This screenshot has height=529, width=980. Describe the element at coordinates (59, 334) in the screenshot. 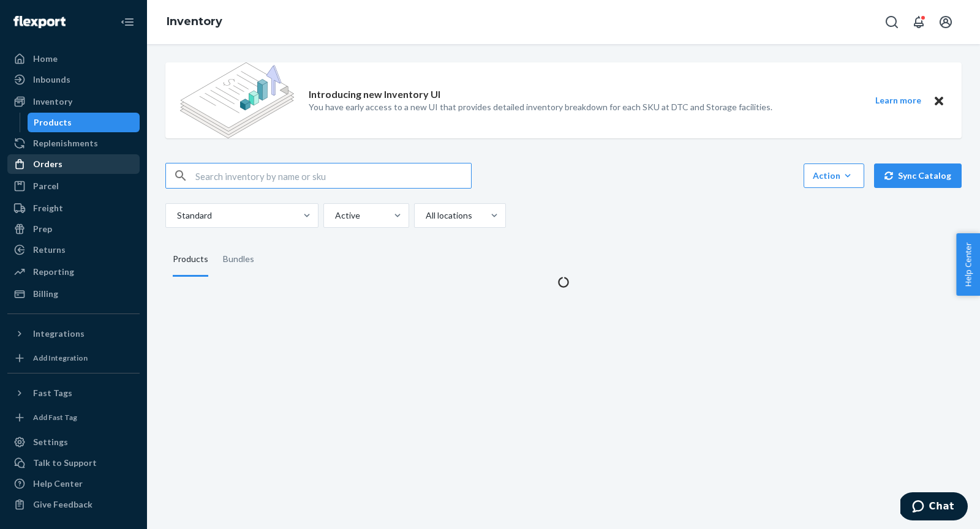

I see `div: Integrations` at that location.